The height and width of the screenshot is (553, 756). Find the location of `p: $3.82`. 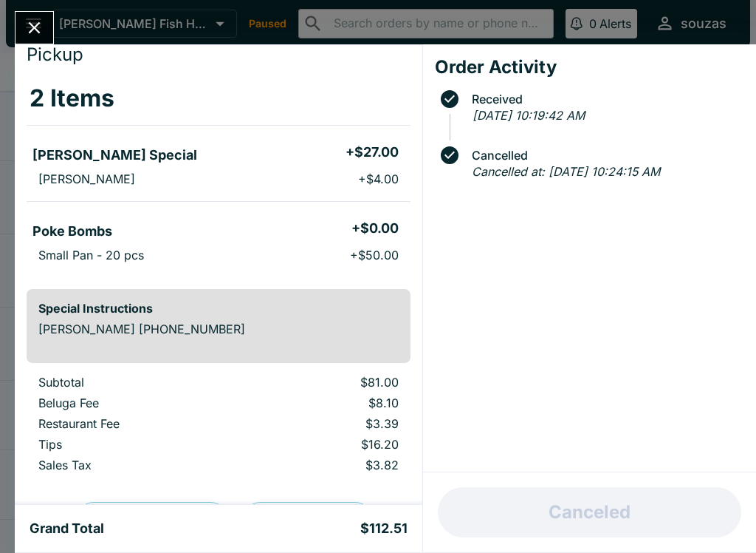

p: $3.82 is located at coordinates (328, 465).